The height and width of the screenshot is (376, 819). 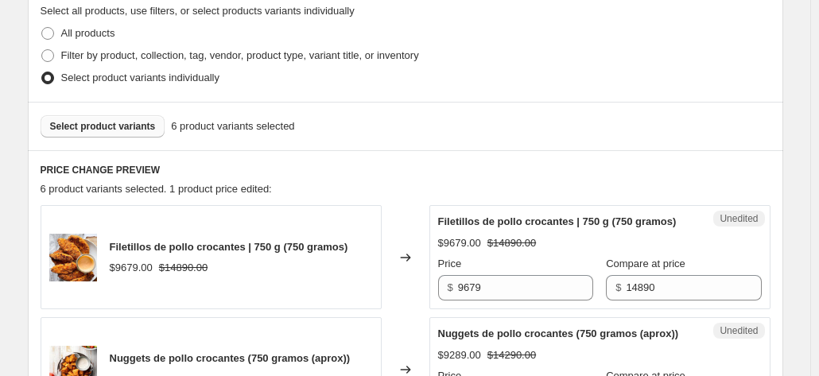 What do you see at coordinates (240, 55) in the screenshot?
I see `span: Filter by product, collection, tag, vendor, product type, variant title, or inventory` at bounding box center [240, 55].